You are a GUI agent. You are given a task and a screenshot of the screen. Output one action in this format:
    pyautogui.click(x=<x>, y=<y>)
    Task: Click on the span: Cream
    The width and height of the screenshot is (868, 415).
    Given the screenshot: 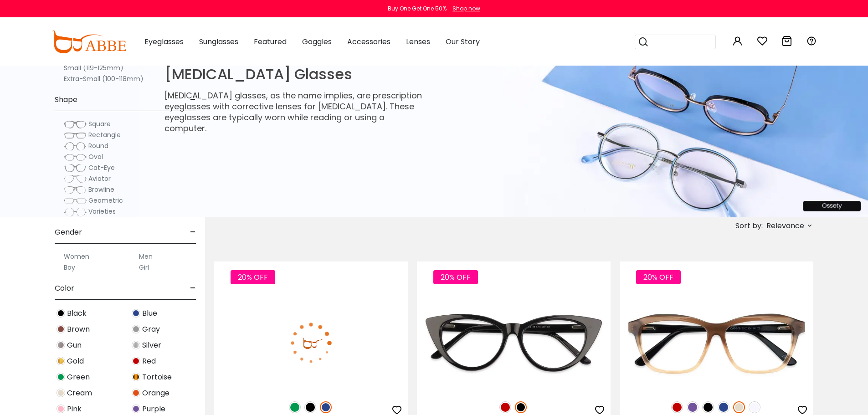 What is the action you would take?
    pyautogui.click(x=80, y=393)
    